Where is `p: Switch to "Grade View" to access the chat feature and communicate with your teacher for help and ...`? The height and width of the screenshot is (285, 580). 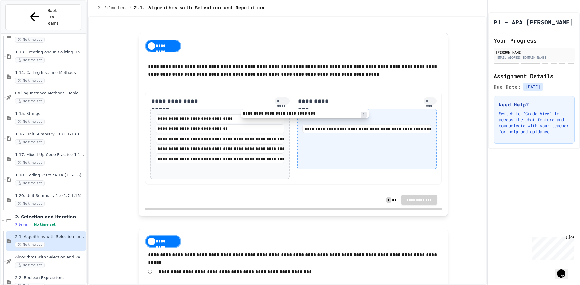
p: Switch to "Grade View" to access the chat feature and communicate with your teacher for help and ... is located at coordinates (534, 123).